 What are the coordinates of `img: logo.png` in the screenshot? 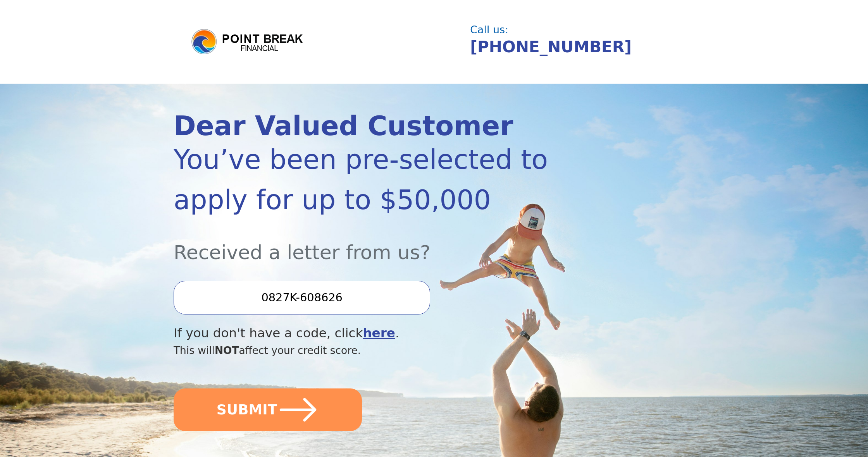 It's located at (249, 42).